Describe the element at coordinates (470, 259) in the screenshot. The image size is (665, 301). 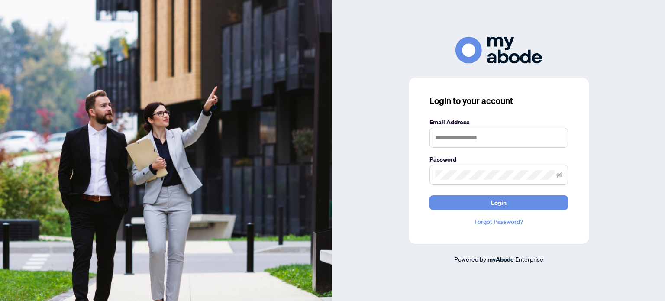
I see `span: Powered by` at that location.